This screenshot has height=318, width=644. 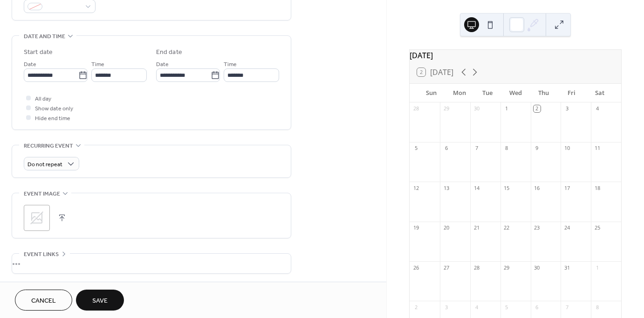 I want to click on div: 31, so click(x=567, y=267).